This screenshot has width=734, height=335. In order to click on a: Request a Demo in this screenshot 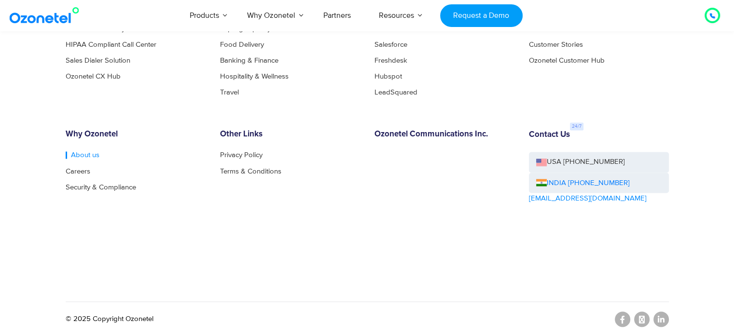, I will do `click(481, 15)`.